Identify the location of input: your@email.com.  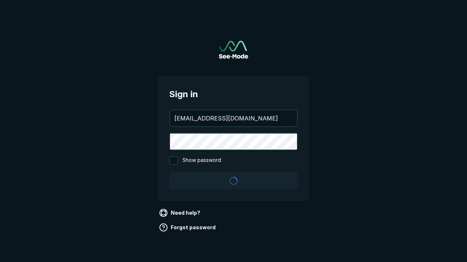
(233, 118).